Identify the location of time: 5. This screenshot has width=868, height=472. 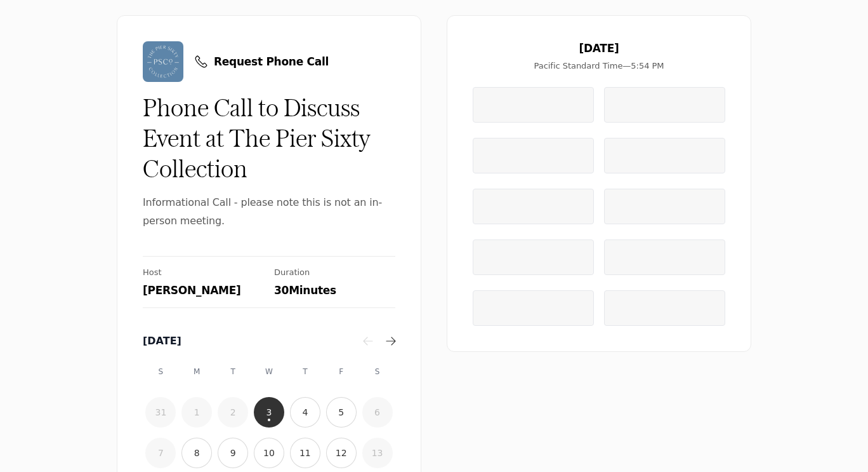
(341, 412).